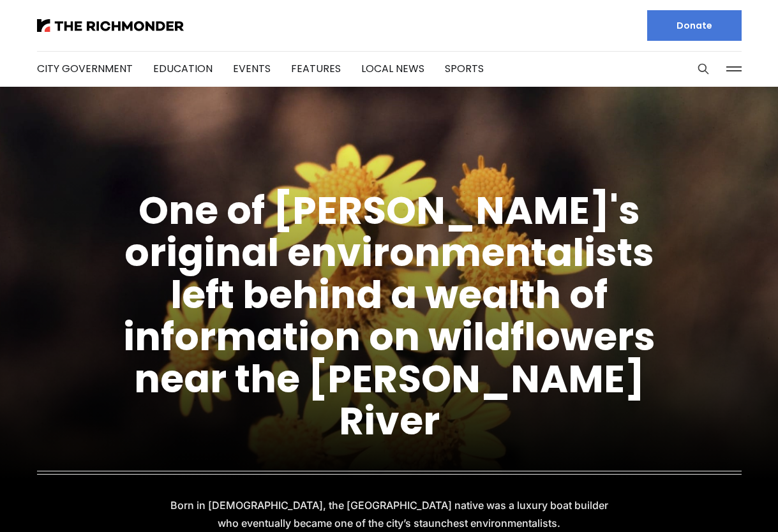  Describe the element at coordinates (251, 68) in the screenshot. I see `a: Events` at that location.